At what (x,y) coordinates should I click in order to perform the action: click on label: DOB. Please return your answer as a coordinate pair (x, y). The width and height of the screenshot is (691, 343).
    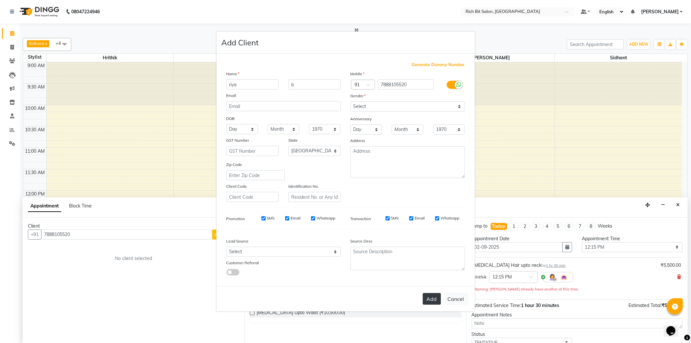
    Looking at the image, I should click on (231, 119).